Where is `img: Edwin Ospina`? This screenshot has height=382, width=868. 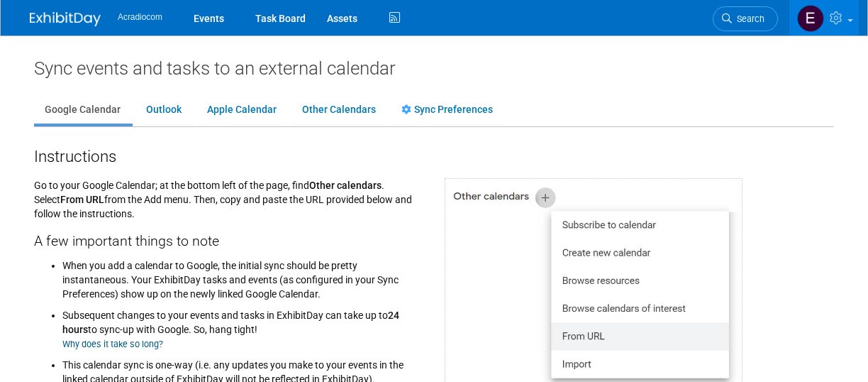 img: Edwin Ospina is located at coordinates (810, 18).